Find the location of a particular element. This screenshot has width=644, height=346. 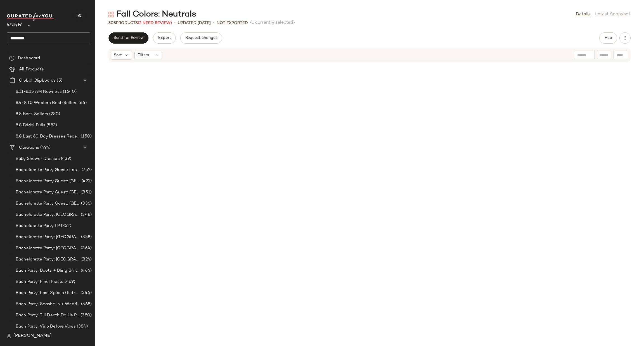

span: Send for Review is located at coordinates (128, 38).